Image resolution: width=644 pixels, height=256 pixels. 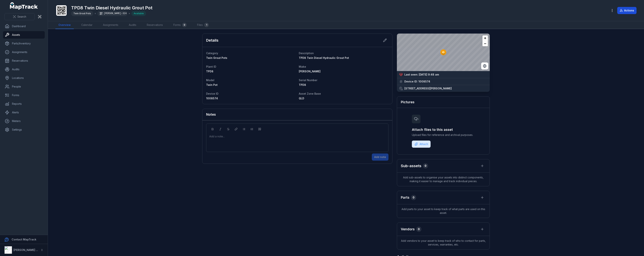 I want to click on button: Zoom in, so click(x=485, y=38).